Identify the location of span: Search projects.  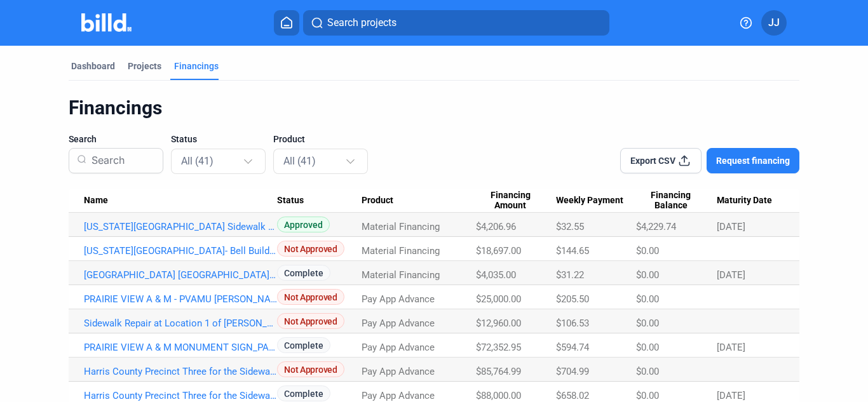
(362, 23).